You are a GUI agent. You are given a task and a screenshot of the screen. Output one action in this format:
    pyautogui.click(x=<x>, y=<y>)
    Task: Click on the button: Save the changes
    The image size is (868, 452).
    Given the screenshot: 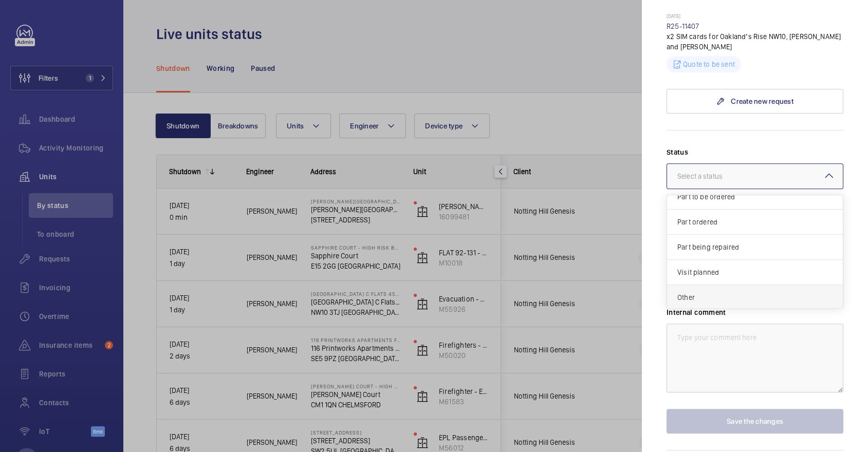 What is the action you would take?
    pyautogui.click(x=755, y=421)
    